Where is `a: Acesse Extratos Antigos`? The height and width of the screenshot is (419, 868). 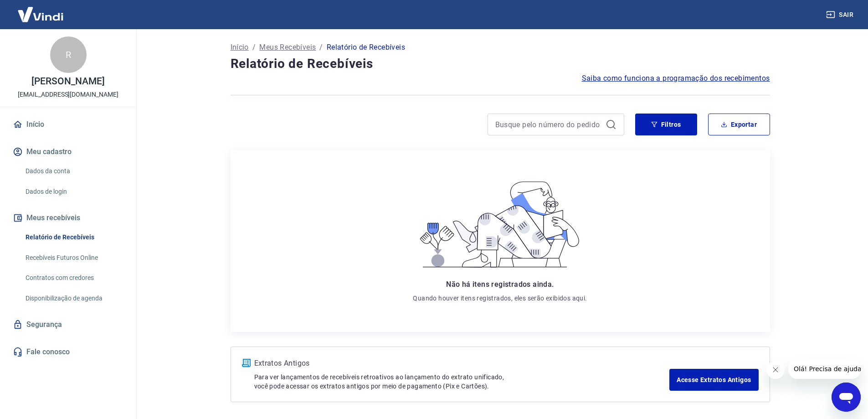
a: Acesse Extratos Antigos is located at coordinates (714, 380).